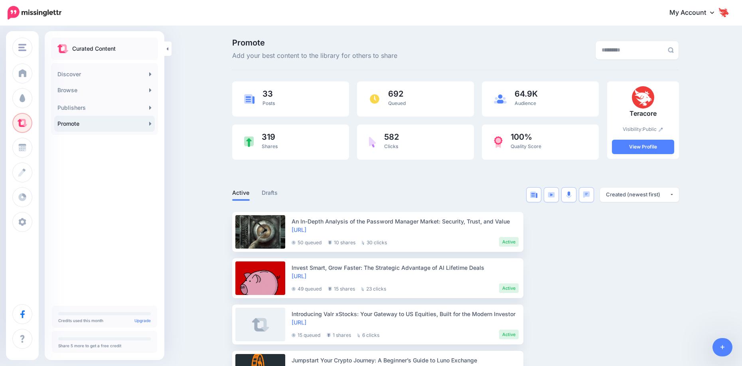 The width and height of the screenshot is (742, 366). Describe the element at coordinates (270, 193) in the screenshot. I see `a: Drafts` at that location.